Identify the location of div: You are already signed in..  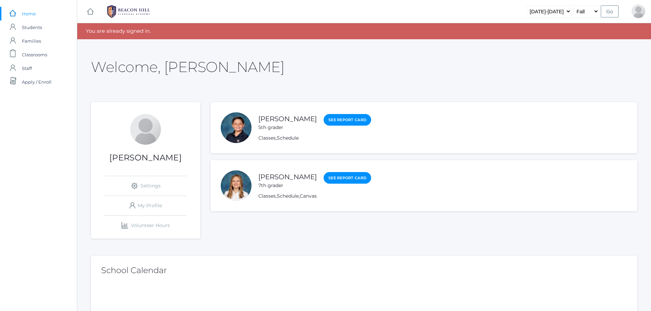
(364, 31).